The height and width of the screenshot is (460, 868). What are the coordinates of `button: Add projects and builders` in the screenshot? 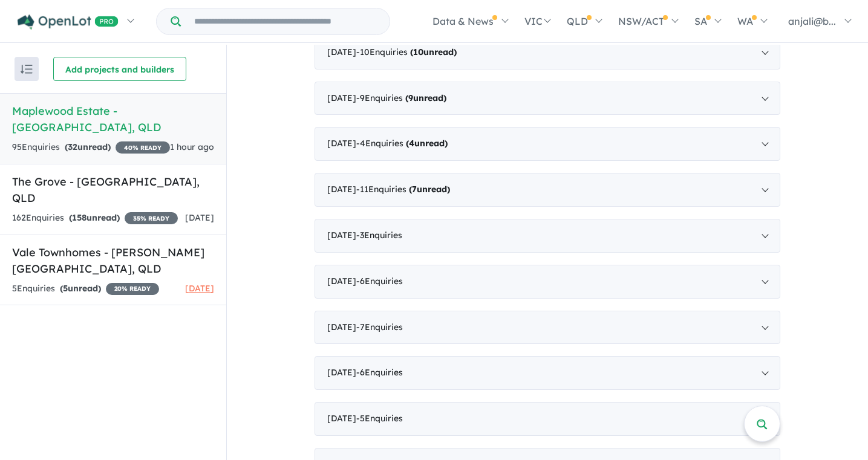 It's located at (120, 69).